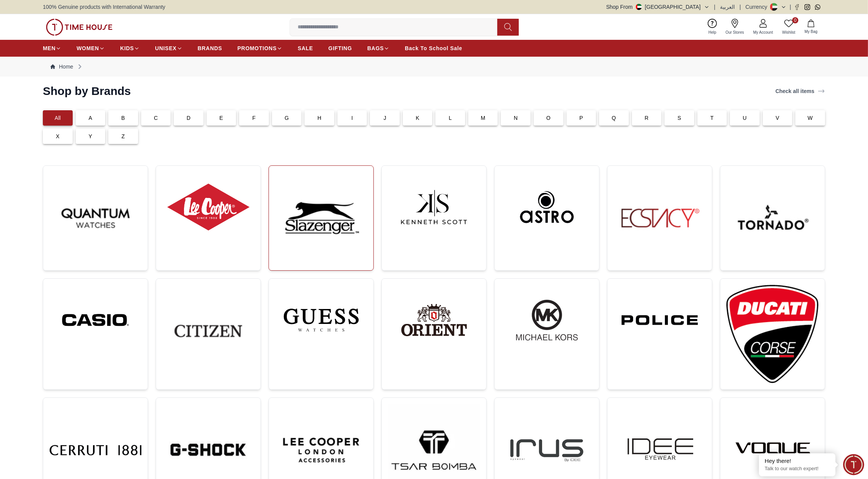  What do you see at coordinates (87, 91) in the screenshot?
I see `h2: Shop by Brands` at bounding box center [87, 91].